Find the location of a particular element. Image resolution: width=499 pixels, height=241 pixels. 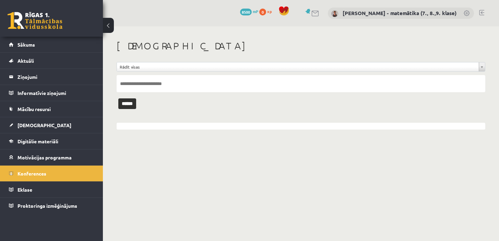

span: mP is located at coordinates (256, 11).